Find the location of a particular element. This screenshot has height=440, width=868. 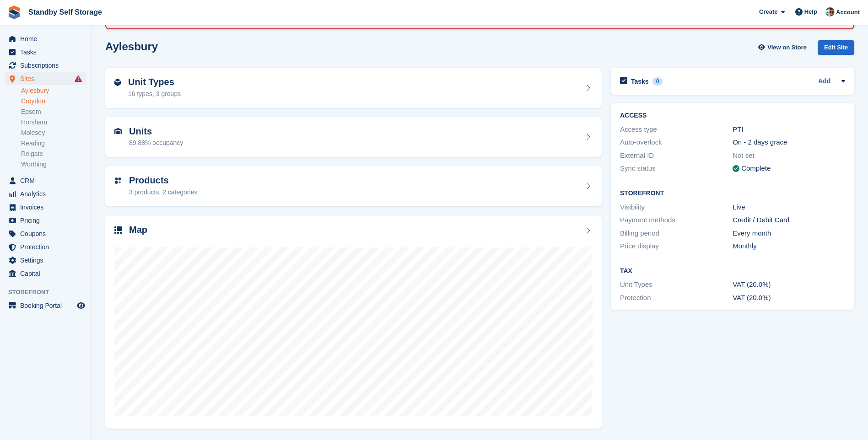

h2: Tax is located at coordinates (732, 271).